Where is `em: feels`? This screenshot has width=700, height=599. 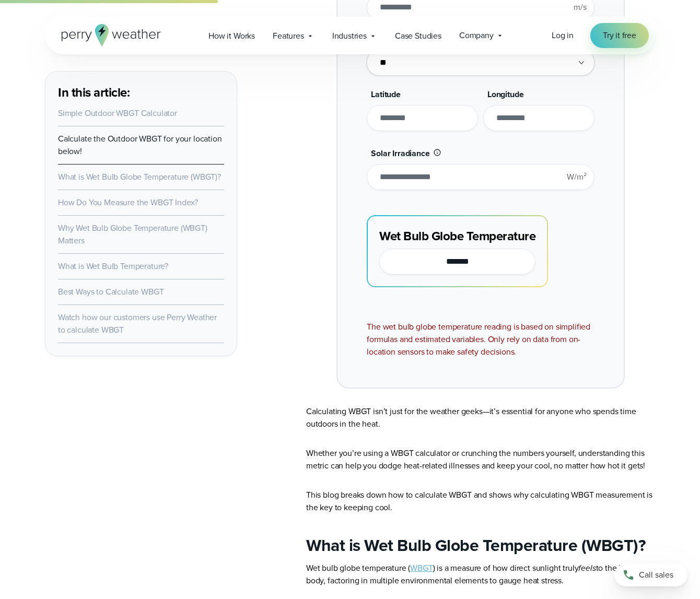 em: feels is located at coordinates (587, 568).